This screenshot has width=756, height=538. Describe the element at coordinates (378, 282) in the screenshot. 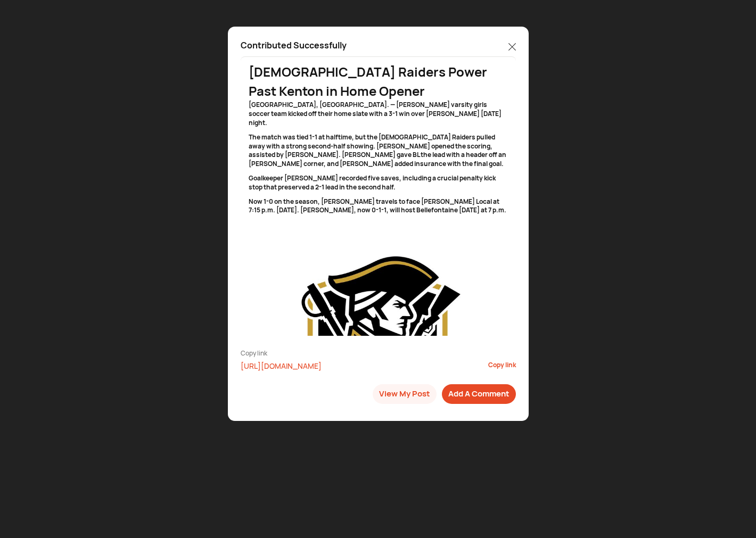

I see `img: resizeImage` at that location.